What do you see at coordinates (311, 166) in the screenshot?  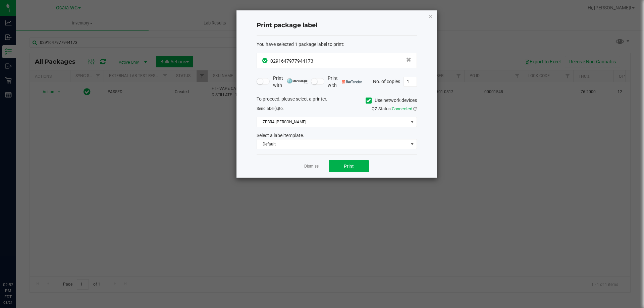 I see `a: Dismiss` at bounding box center [311, 166].